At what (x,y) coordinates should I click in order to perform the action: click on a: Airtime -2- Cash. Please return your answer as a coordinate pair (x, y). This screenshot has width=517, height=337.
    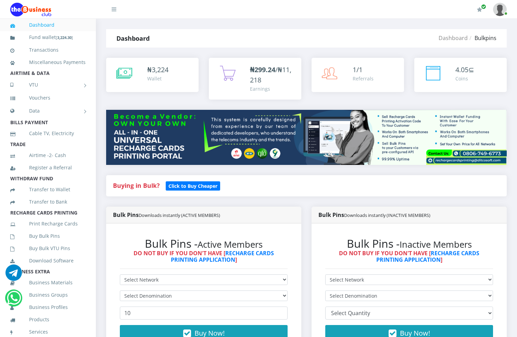
    Looking at the image, I should click on (48, 155).